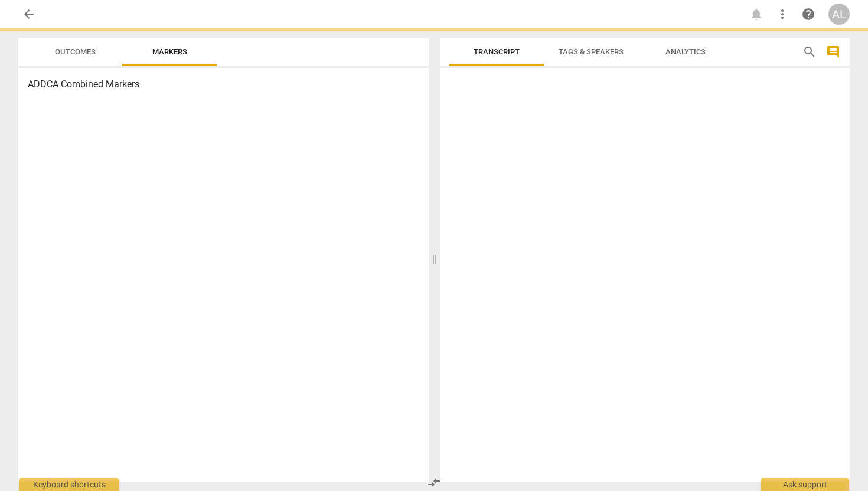 The height and width of the screenshot is (491, 868). Describe the element at coordinates (782, 14) in the screenshot. I see `span: more_vert` at that location.